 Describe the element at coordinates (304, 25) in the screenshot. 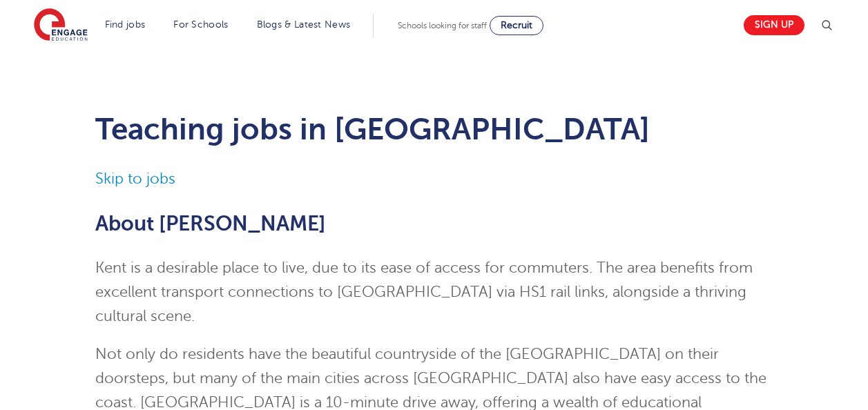

I see `a: Blogs & Latest News` at that location.